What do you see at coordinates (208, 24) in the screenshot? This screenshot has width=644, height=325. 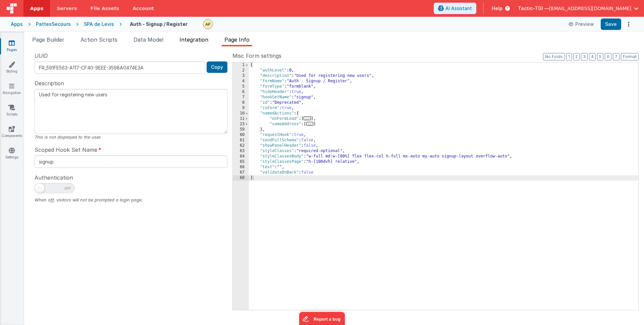 I see `img: c78abd8586fb0502950fd3f28e86ae42` at bounding box center [208, 24].